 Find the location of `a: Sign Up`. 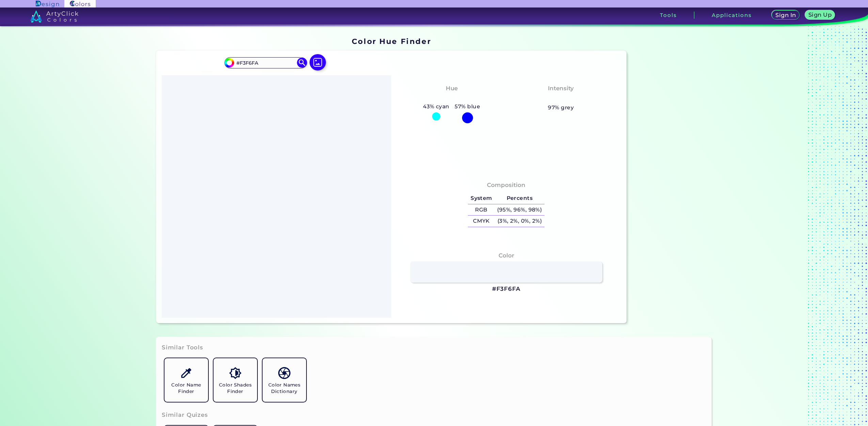

a: Sign Up is located at coordinates (819, 15).